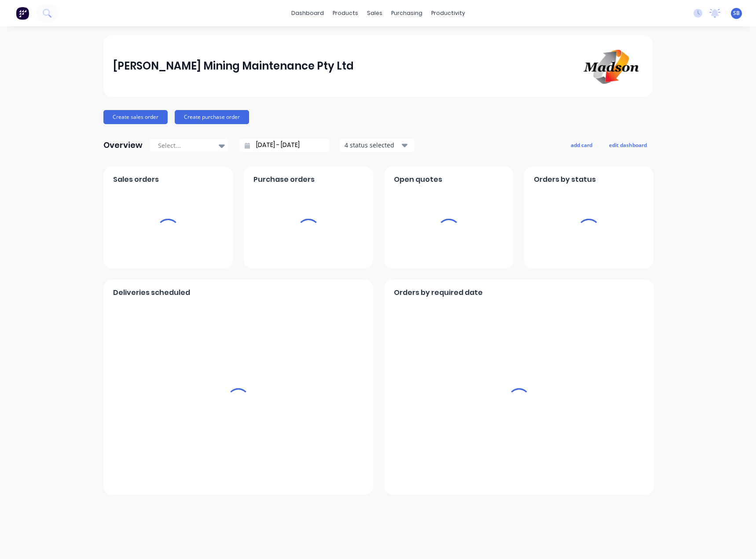 The height and width of the screenshot is (559, 756). I want to click on span: SB, so click(736, 13).